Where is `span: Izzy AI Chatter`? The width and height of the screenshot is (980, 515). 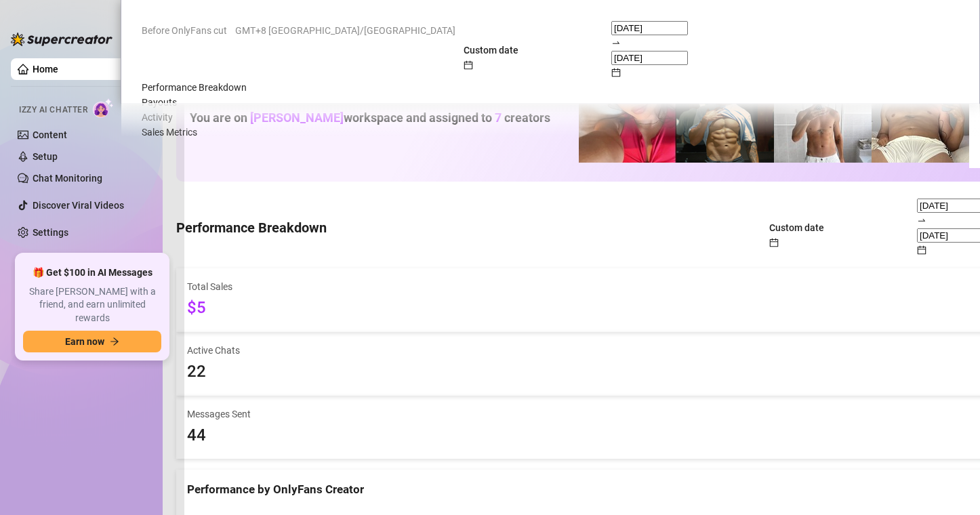
span: Izzy AI Chatter is located at coordinates (53, 110).